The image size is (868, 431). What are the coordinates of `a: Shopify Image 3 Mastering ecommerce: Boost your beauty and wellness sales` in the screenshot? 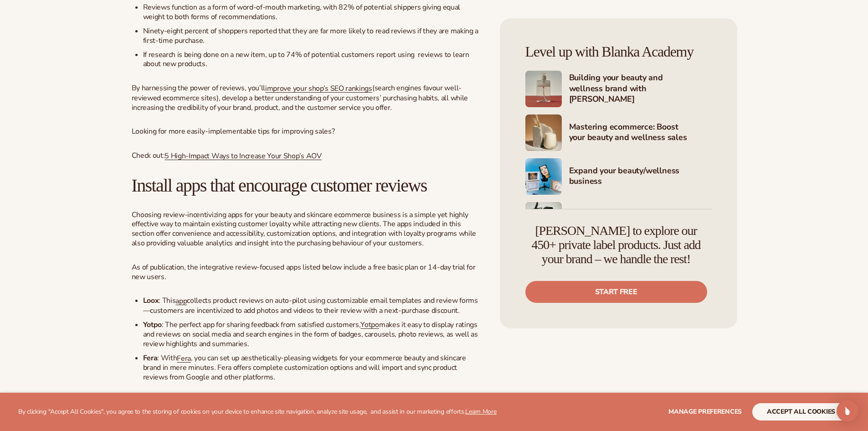 It's located at (618, 133).